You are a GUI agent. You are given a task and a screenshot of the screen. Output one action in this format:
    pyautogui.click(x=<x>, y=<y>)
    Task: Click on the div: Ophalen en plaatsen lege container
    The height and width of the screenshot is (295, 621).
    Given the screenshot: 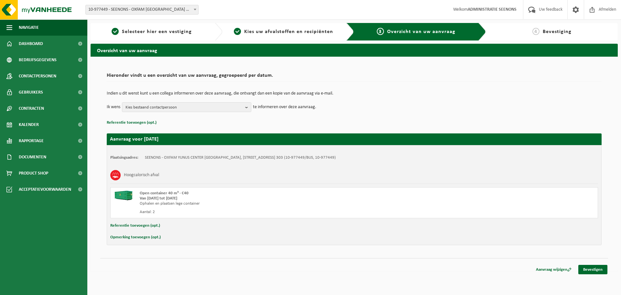 What is the action you would take?
    pyautogui.click(x=260, y=204)
    